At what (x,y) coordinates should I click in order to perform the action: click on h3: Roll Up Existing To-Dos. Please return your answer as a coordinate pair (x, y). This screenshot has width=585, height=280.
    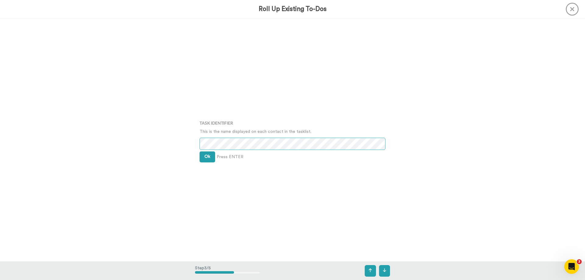
    Looking at the image, I should click on (292, 9).